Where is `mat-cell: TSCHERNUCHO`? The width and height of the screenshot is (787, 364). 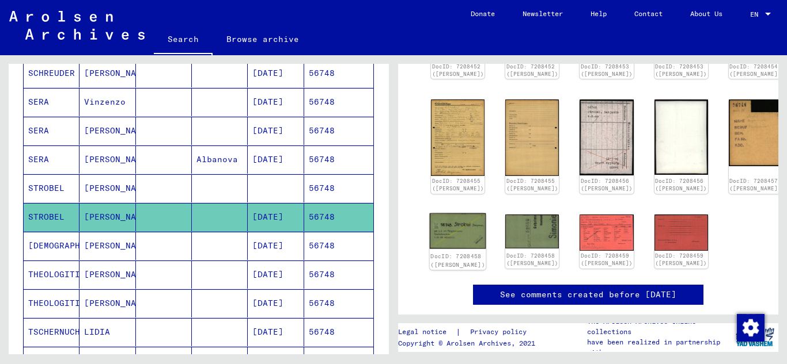
mat-cell: TSCHERNUCHO is located at coordinates (51, 332).